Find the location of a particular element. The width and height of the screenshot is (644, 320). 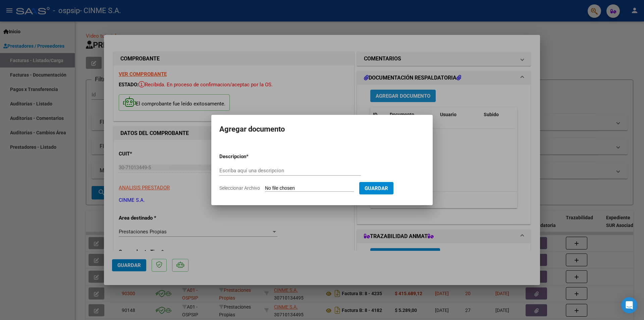

h2: Agregar documento is located at coordinates (322, 129).